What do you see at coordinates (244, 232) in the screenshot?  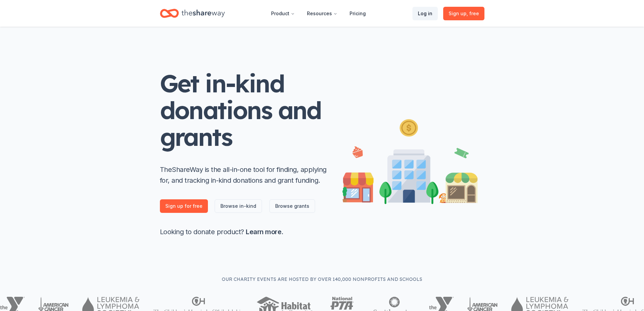 I see `p: Looking to donate product? .` at bounding box center [244, 232].